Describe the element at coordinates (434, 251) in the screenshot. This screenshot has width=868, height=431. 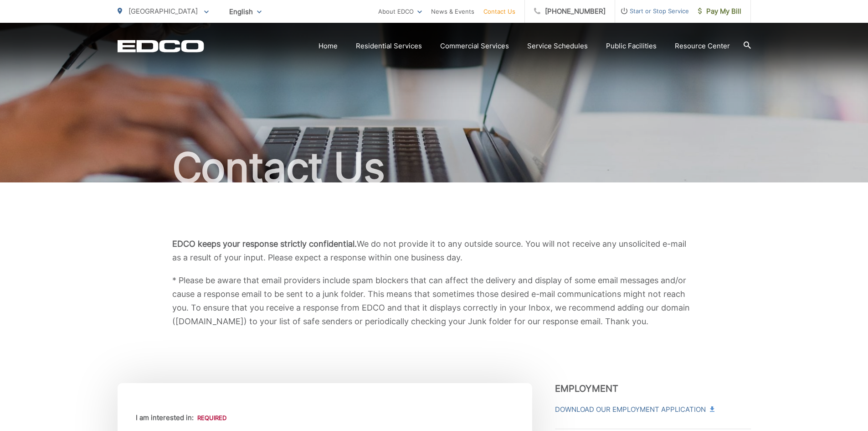
I see `p: We do not provide it to any outside source. You will not receive any unsolicited e-mail as a resu...` at that location.